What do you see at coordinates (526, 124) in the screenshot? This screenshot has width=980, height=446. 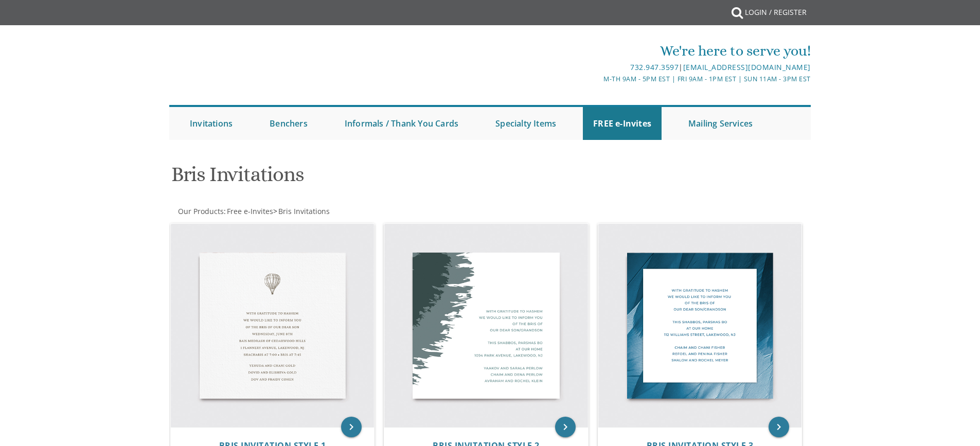 I see `a: Specialty Items` at bounding box center [526, 124].